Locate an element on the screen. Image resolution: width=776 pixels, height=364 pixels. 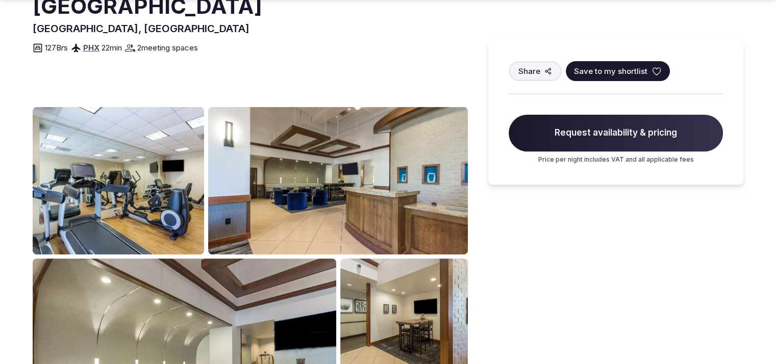
span: 127 Brs is located at coordinates (56, 47).